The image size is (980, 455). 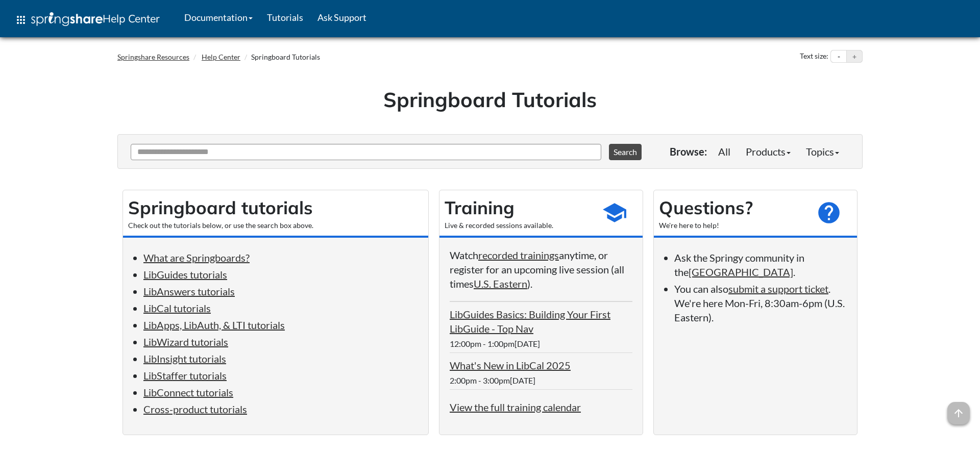 I want to click on h2: Training, so click(x=518, y=208).